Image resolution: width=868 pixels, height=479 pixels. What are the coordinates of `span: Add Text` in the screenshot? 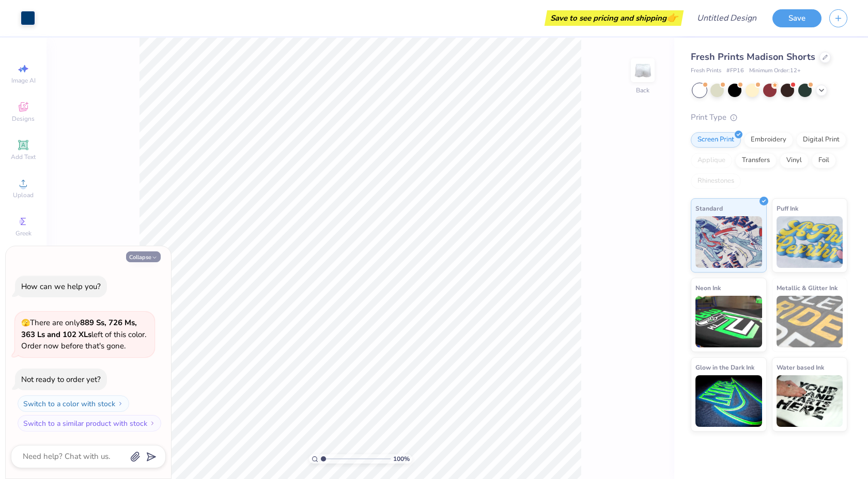 It's located at (23, 157).